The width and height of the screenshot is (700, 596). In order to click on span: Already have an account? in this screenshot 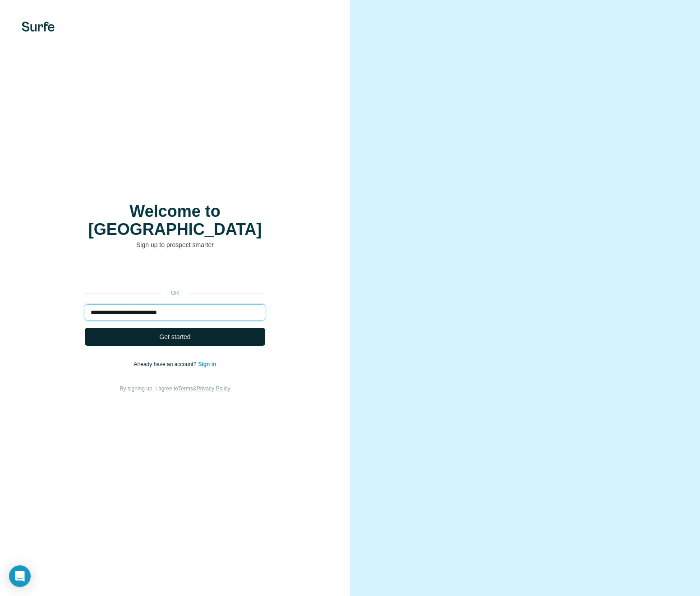, I will do `click(166, 364)`.